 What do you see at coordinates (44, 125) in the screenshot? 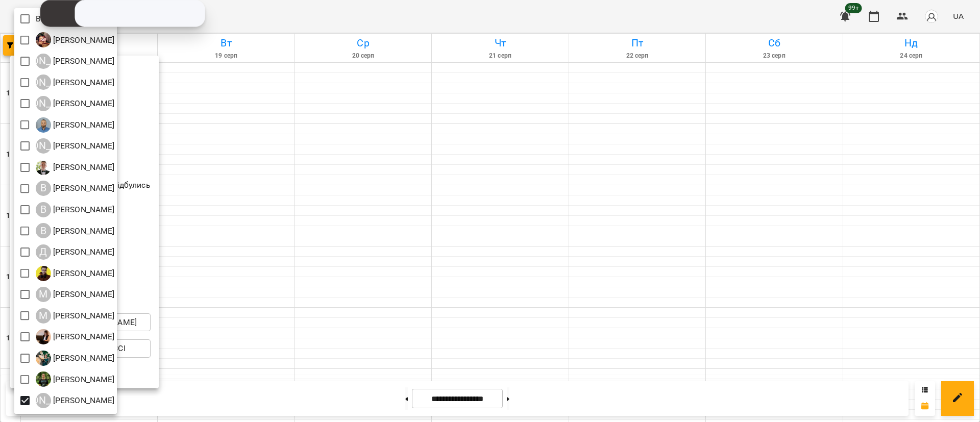
I see `img: А` at bounding box center [44, 125].